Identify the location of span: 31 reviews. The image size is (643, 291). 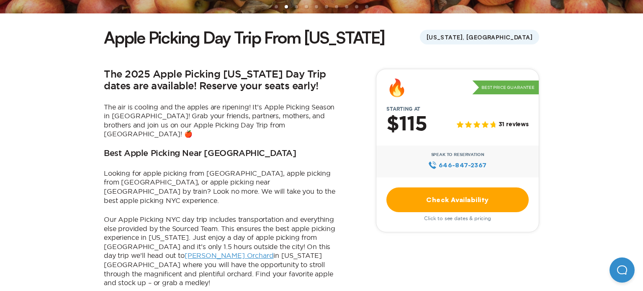
(514, 124).